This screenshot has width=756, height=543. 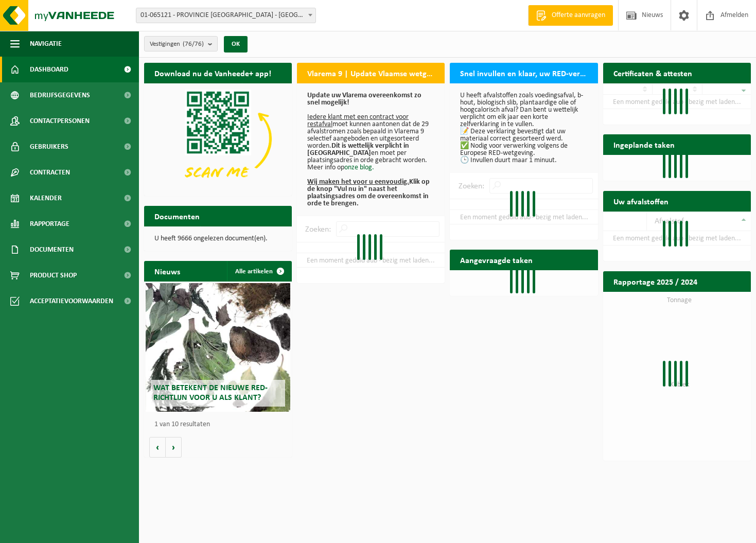 I want to click on h2: Certificaten & attesten, so click(x=653, y=73).